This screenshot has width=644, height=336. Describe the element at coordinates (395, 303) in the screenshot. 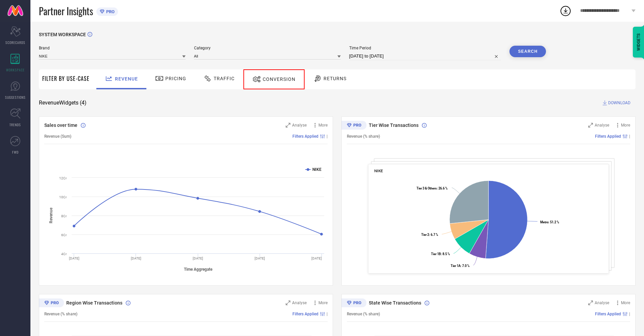

I see `span: State Wise Transactions` at that location.